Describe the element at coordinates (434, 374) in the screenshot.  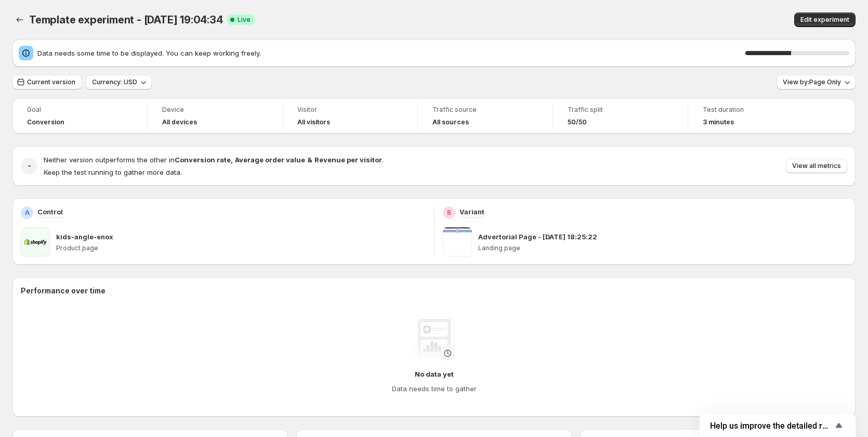
I see `h4: No data yet` at that location.